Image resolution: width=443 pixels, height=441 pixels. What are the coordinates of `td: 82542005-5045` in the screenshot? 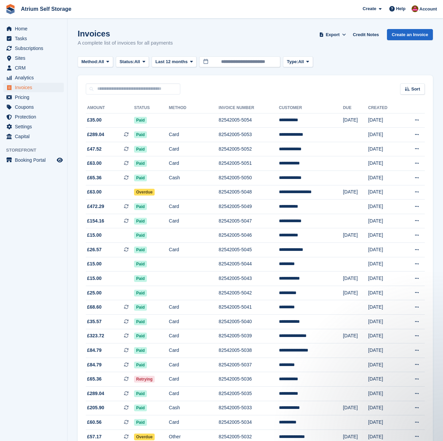 It's located at (249, 250).